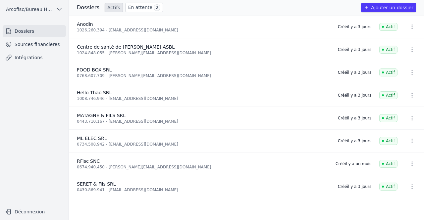 Image resolution: width=424 pixels, height=220 pixels. What do you see at coordinates (88, 161) in the screenshot?
I see `span: RFisc SNC` at bounding box center [88, 161].